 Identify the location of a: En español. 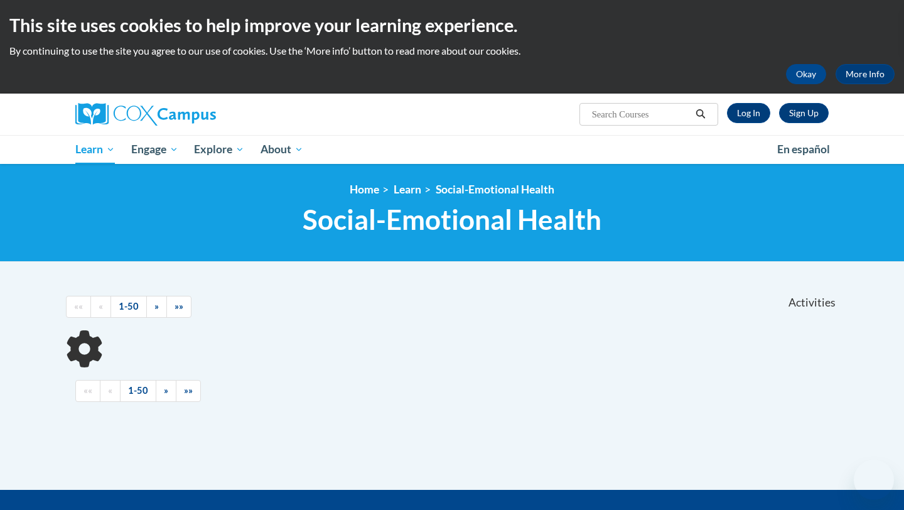
(804, 149).